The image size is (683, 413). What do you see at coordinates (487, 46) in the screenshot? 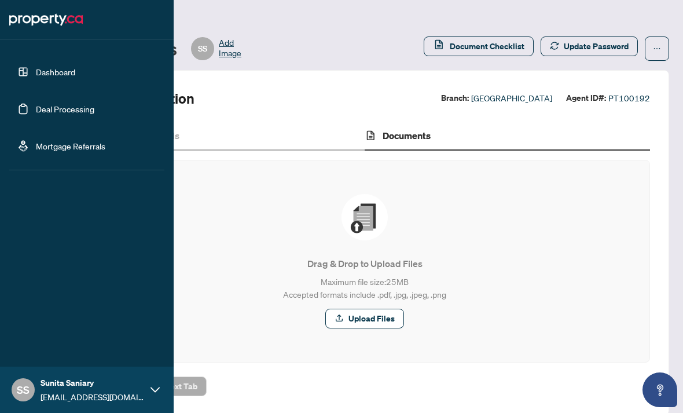
I see `span: Document Checklist` at bounding box center [487, 46].